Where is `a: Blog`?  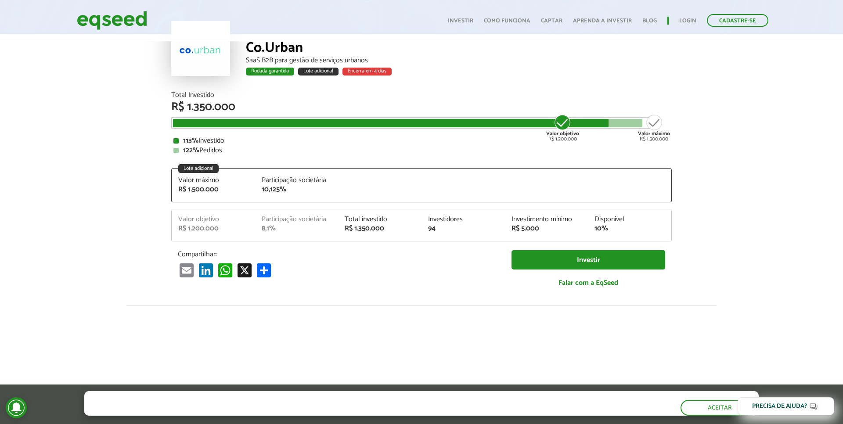 a: Blog is located at coordinates (649, 21).